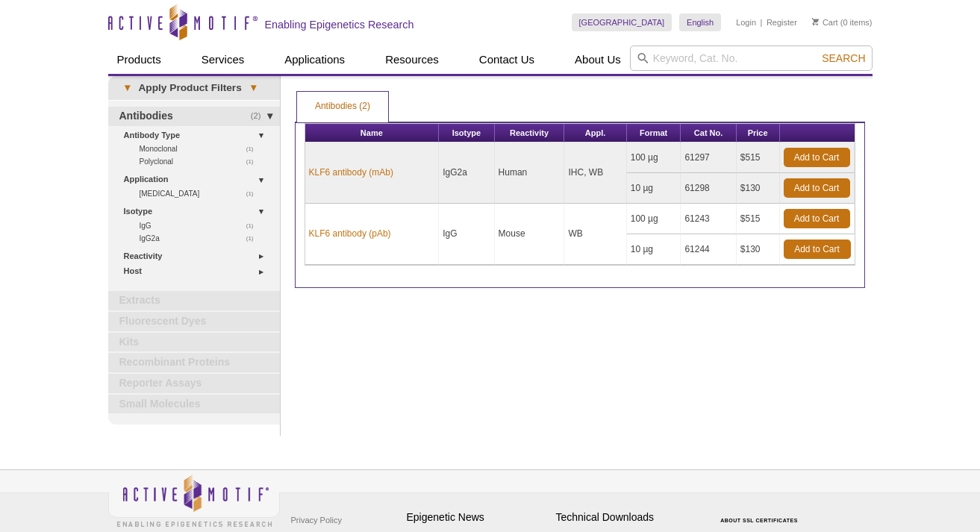 The height and width of the screenshot is (532, 980). What do you see at coordinates (316, 520) in the screenshot?
I see `a: Privacy Policy` at bounding box center [316, 520].